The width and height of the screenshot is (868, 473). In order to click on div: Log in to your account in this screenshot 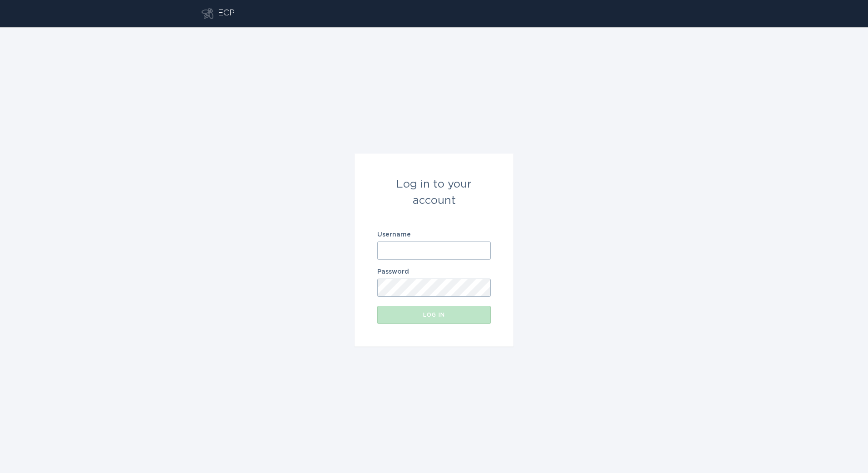, I will do `click(434, 193)`.